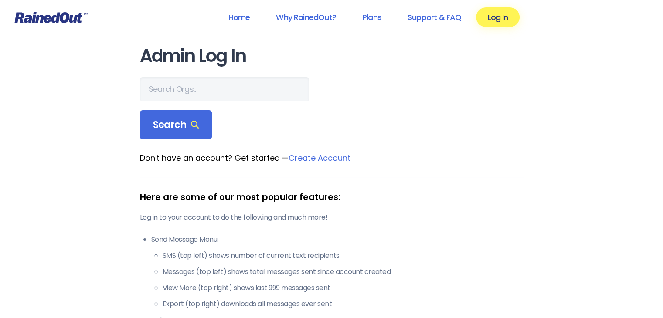  What do you see at coordinates (372, 17) in the screenshot?
I see `a: Plans` at bounding box center [372, 17].